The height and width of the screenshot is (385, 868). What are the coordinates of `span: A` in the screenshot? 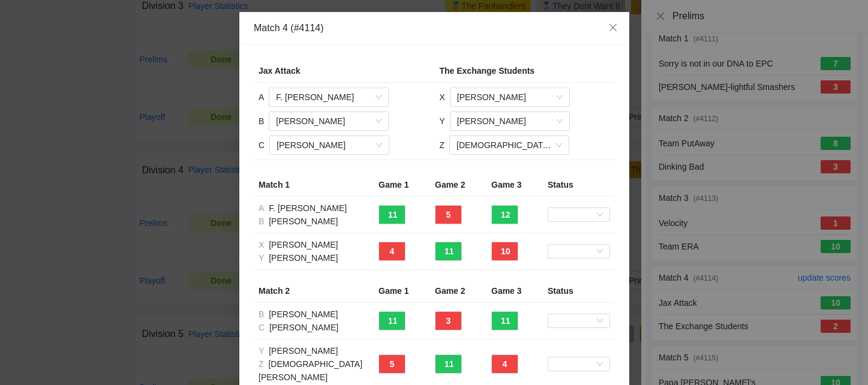 It's located at (262, 208).